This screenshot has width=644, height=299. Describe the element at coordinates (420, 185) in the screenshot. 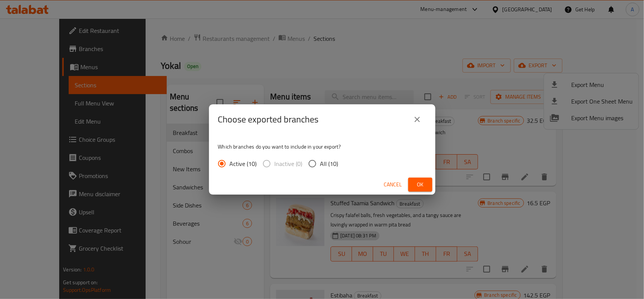

I see `button: Ok` at that location.